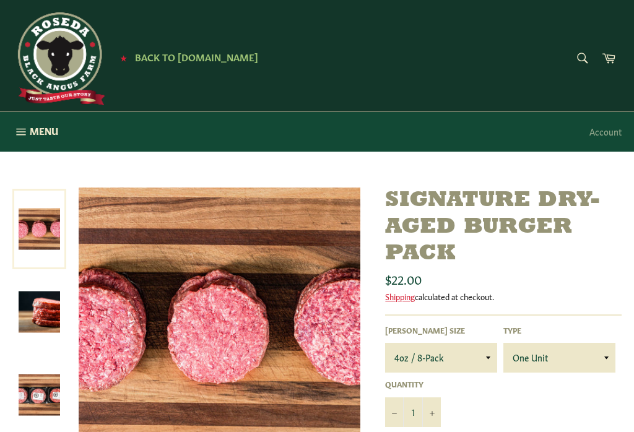 The width and height of the screenshot is (634, 432). Describe the element at coordinates (559, 330) in the screenshot. I see `label: Type` at that location.